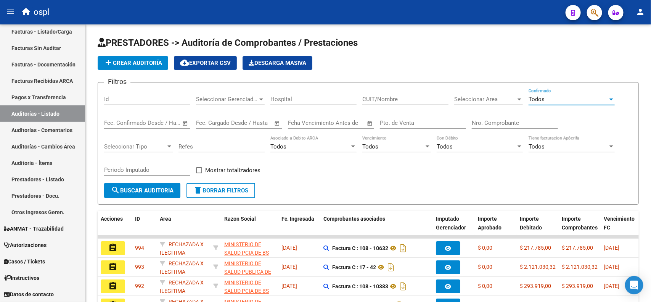  Describe the element at coordinates (166, 219) in the screenshot. I see `span: Area` at that location.